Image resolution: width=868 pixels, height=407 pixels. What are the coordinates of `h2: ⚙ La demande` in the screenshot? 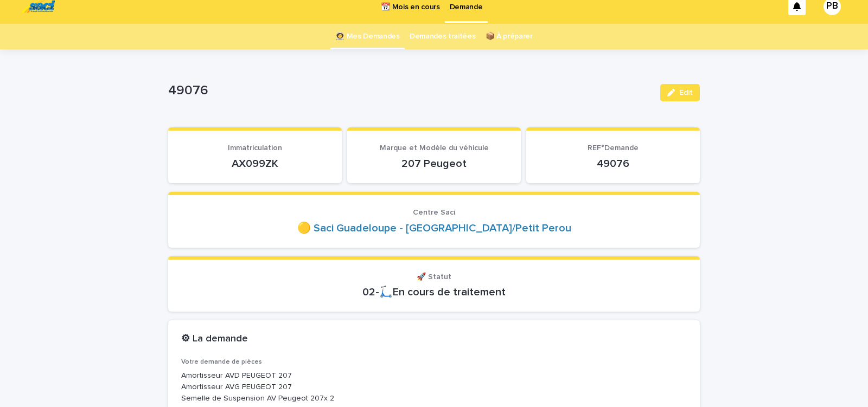 It's located at (215, 340).